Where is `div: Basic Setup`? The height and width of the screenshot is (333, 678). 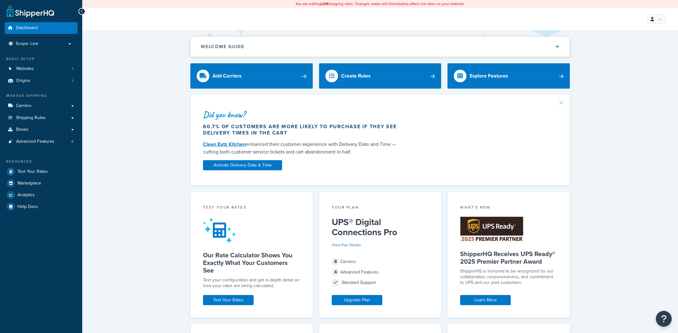 div: Basic Setup is located at coordinates (41, 59).